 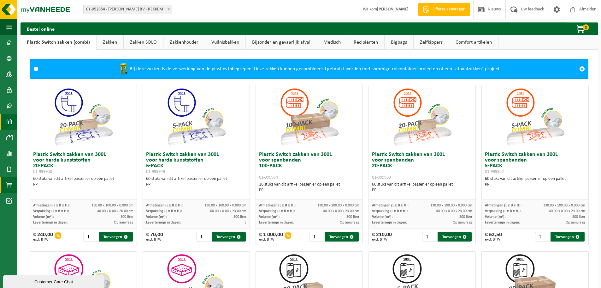 What do you see at coordinates (184, 42) in the screenshot?
I see `a: Zakkenhouder` at bounding box center [184, 42].